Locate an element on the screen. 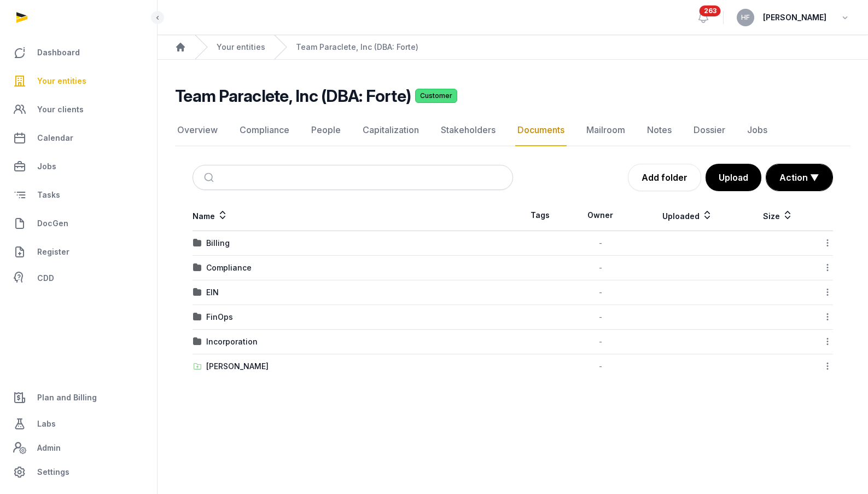 The height and width of the screenshot is (494, 868). span: HF is located at coordinates (745, 17).